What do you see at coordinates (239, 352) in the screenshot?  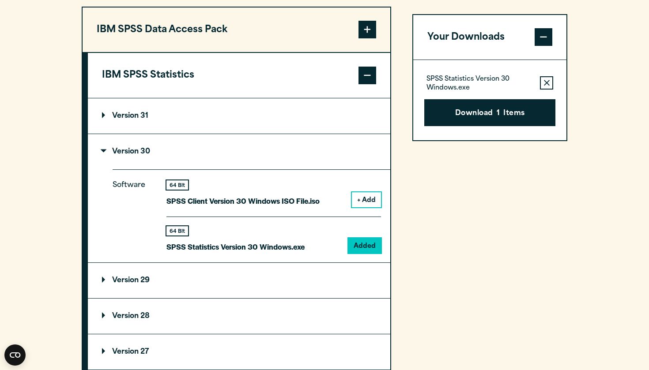 I see `summary: Version 27` at bounding box center [239, 352].